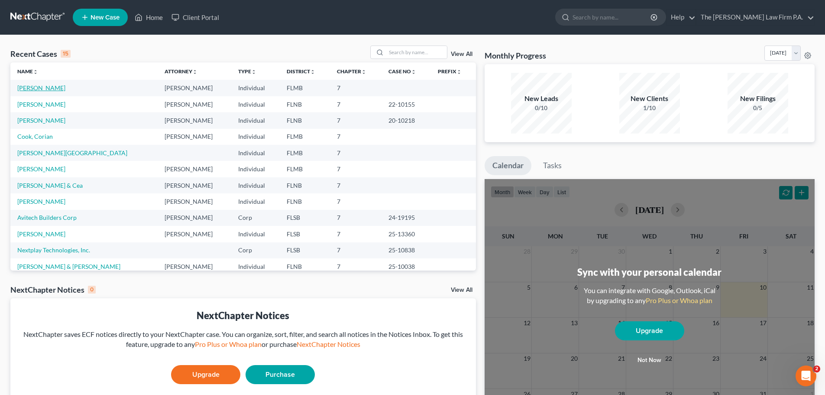  I want to click on h3: Monthly Progress, so click(516, 55).